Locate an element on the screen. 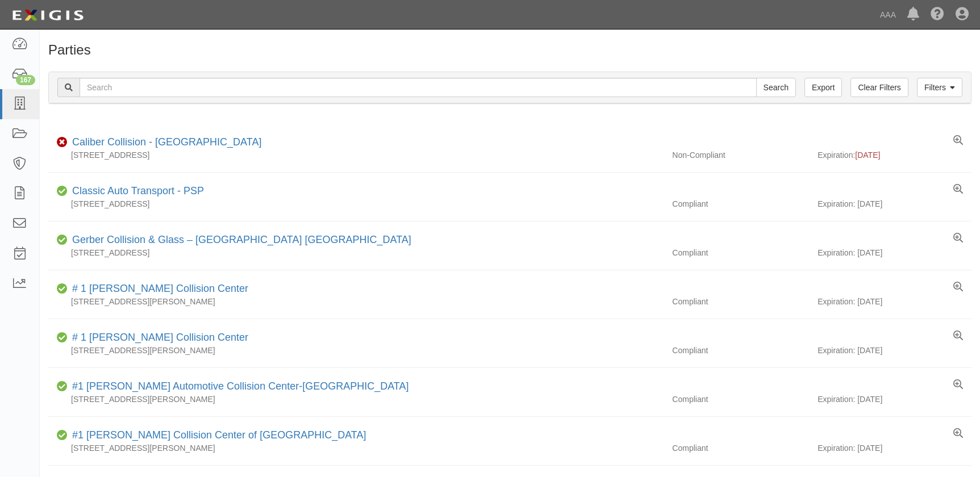 This screenshot has height=477, width=980. i: Help Center - Complianz is located at coordinates (937, 15).